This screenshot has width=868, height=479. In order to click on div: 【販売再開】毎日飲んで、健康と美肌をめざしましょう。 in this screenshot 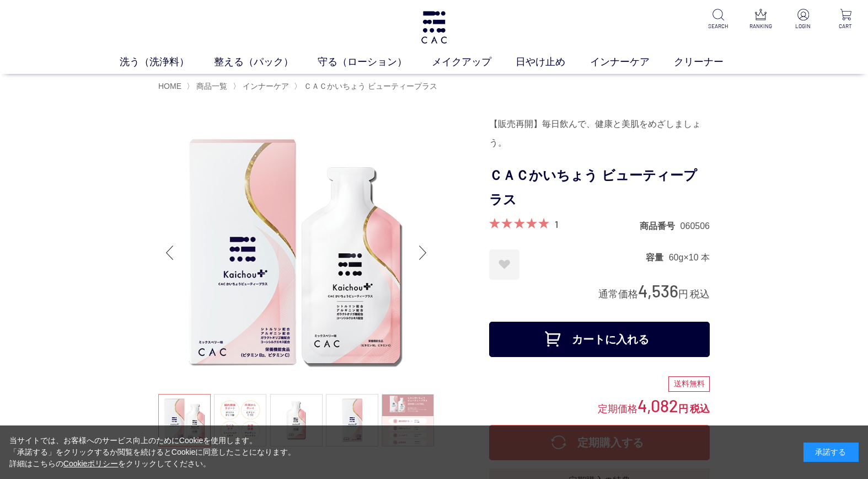, I will do `click(599, 133)`.